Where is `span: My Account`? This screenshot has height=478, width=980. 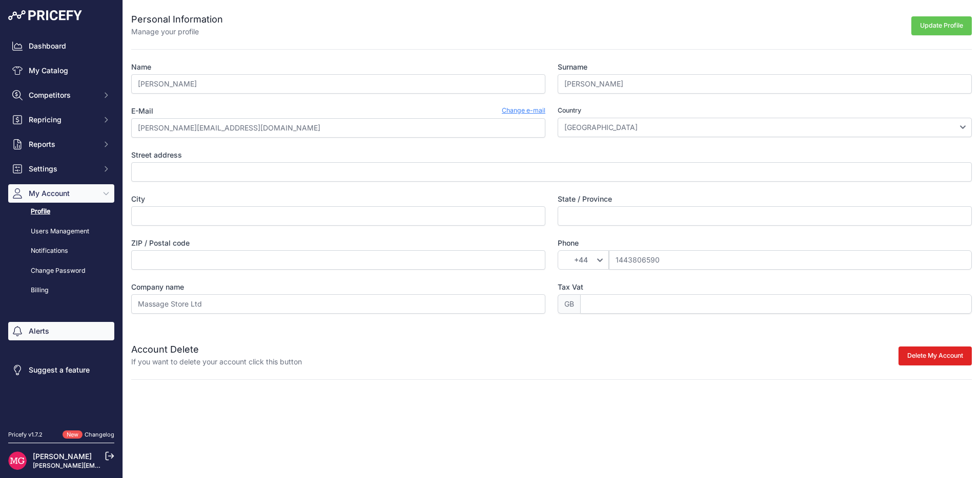 span: My Account is located at coordinates (62, 193).